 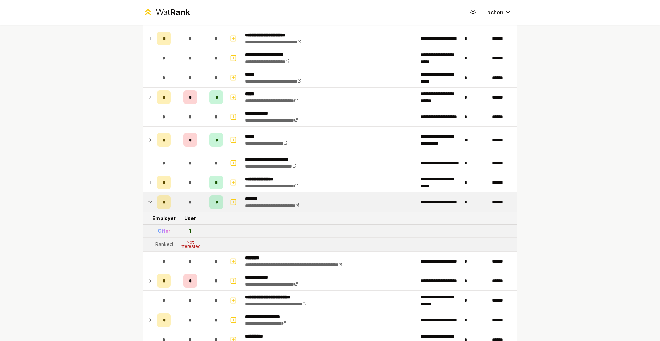 What do you see at coordinates (164, 244) in the screenshot?
I see `div: Ranked` at bounding box center [164, 244].